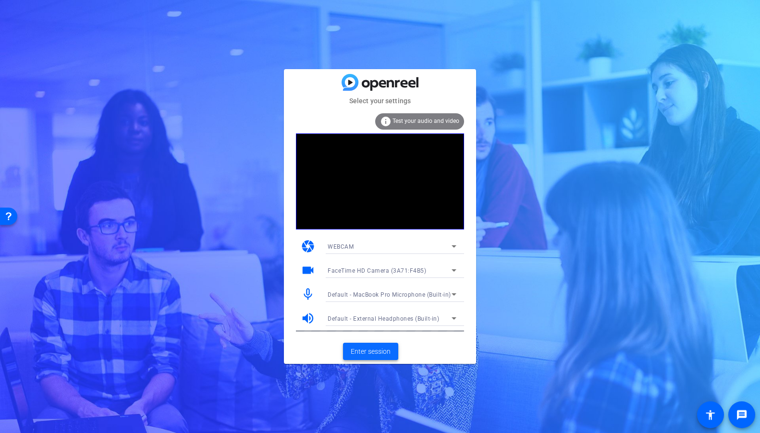  What do you see at coordinates (370, 352) in the screenshot?
I see `button: Enter session` at bounding box center [370, 352].